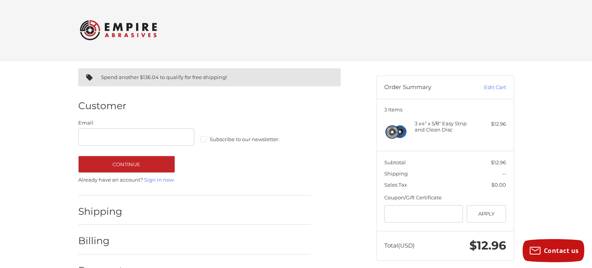  What do you see at coordinates (399, 245) in the screenshot?
I see `span: Total (USD)` at bounding box center [399, 245].